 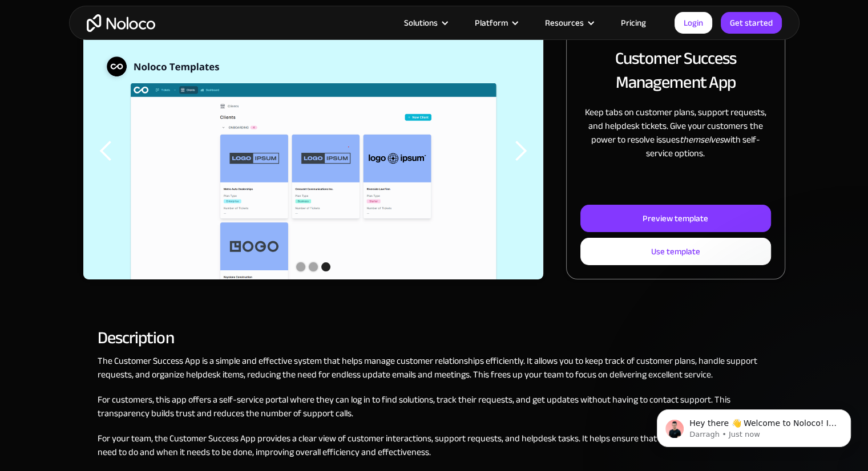 I want to click on div: Show slide 2 of 3, so click(x=314, y=267).